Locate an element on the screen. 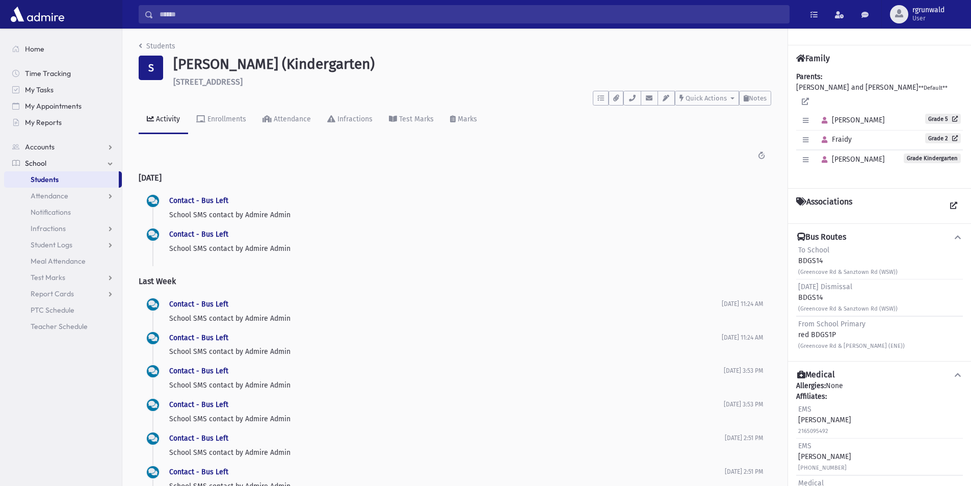  div: Infractions is located at coordinates (354, 119).